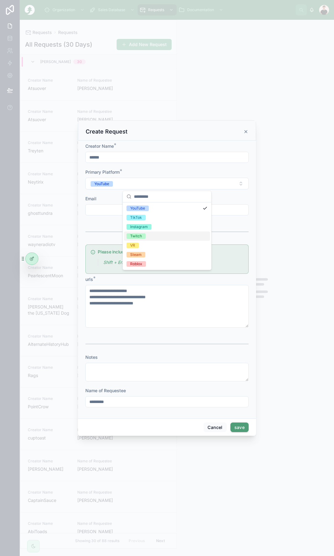 This screenshot has height=556, width=334. Describe the element at coordinates (136, 255) in the screenshot. I see `div: Steam` at that location.